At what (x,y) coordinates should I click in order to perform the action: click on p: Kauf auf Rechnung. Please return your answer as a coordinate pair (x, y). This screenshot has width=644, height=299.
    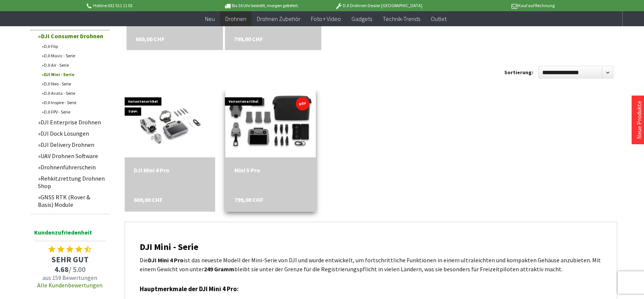
    Looking at the image, I should click on (496, 5).